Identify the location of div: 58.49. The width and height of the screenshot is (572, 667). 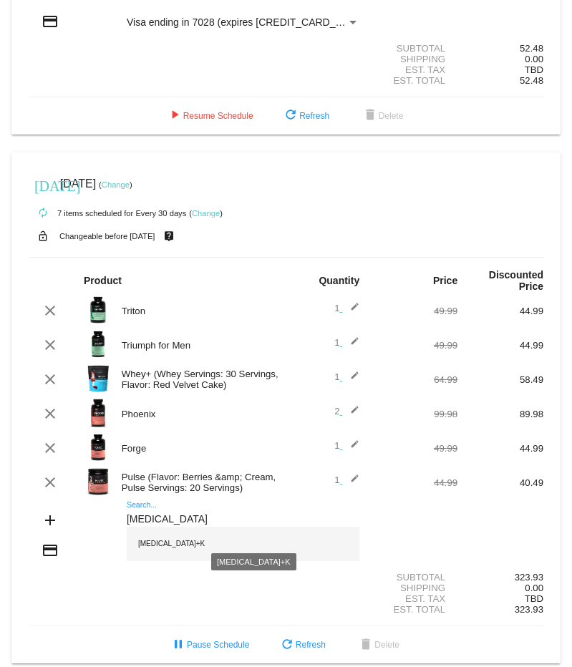
(500, 379).